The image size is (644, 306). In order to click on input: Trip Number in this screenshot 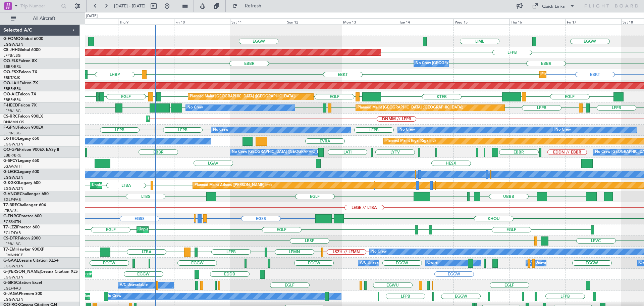, I will do `click(39, 6)`.